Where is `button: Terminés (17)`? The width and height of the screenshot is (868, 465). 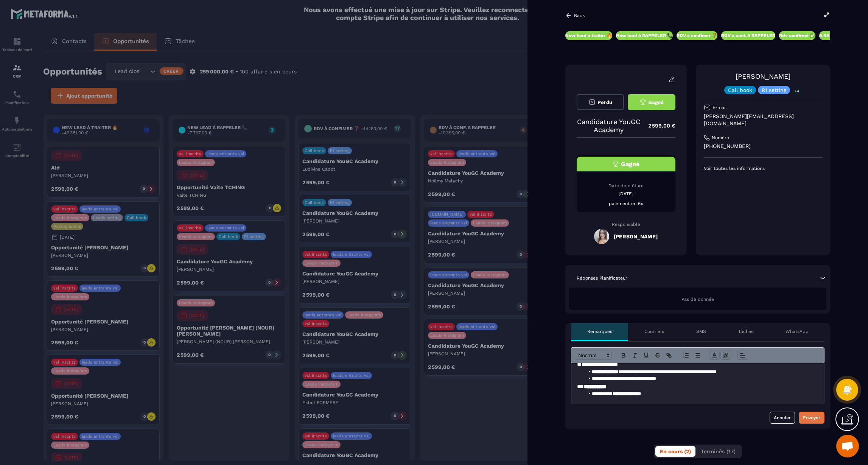
button: Terminés (17) is located at coordinates (719, 451).